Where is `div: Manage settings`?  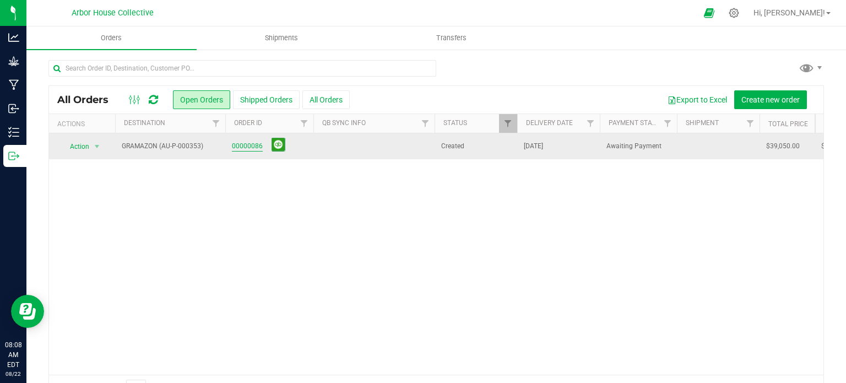
div: Manage settings is located at coordinates (734, 13).